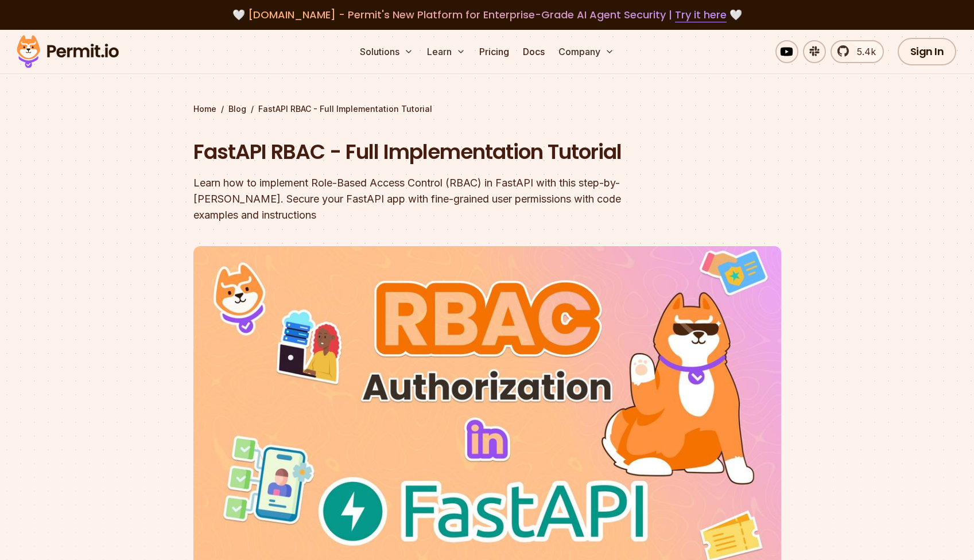 This screenshot has height=560, width=974. Describe the element at coordinates (414, 199) in the screenshot. I see `div: Learn how to implement Role-Based Access Control (RBAC) in FastAPI with this step-by-[PERSON_NAME...` at that location.